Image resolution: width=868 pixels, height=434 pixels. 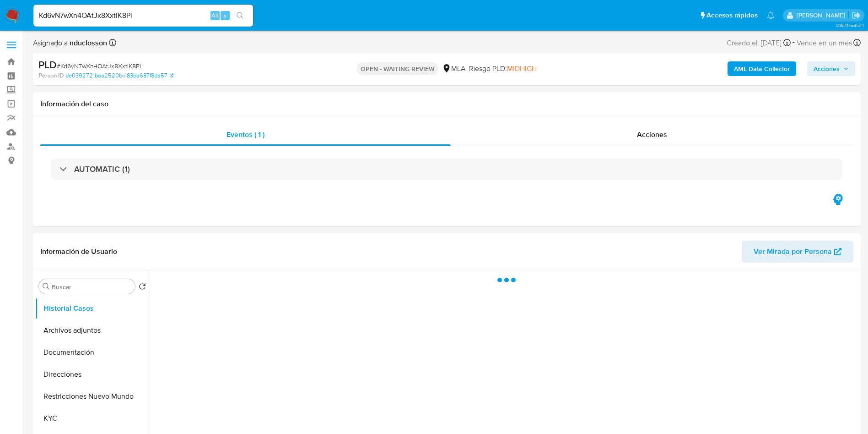 What do you see at coordinates (225, 15) in the screenshot?
I see `span: s` at bounding box center [225, 15].